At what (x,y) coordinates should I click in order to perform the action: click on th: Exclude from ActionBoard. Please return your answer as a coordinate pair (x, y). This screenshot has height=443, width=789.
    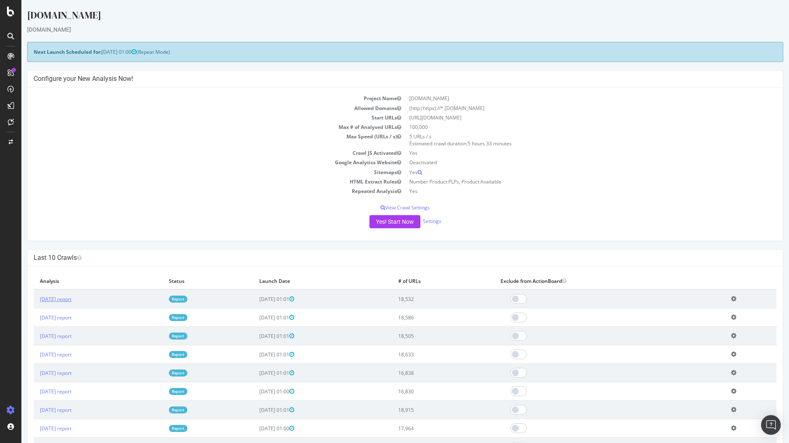
    Looking at the image, I should click on (588, 281).